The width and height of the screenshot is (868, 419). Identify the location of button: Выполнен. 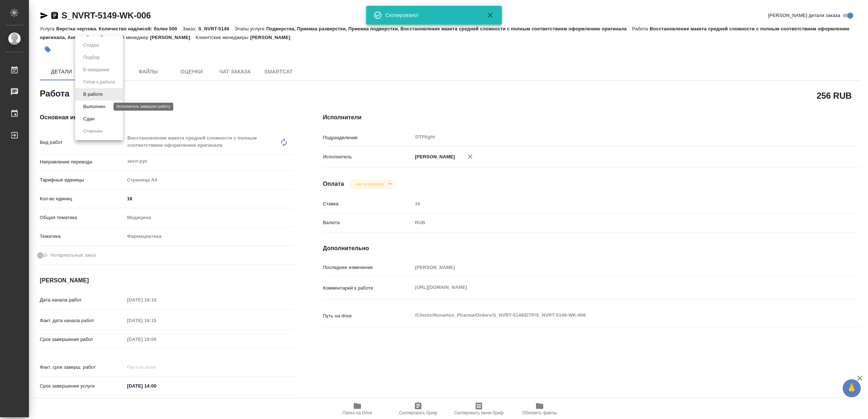
(94, 106).